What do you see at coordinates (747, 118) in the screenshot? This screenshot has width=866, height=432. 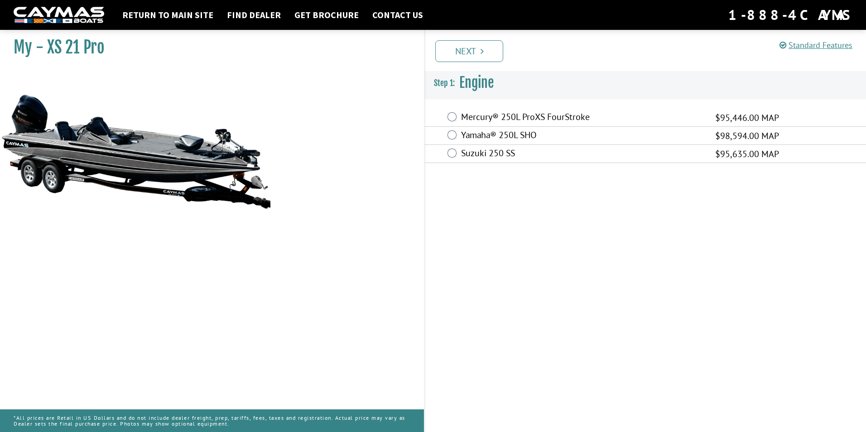 I see `span: $95,446.00 MAP` at bounding box center [747, 118].